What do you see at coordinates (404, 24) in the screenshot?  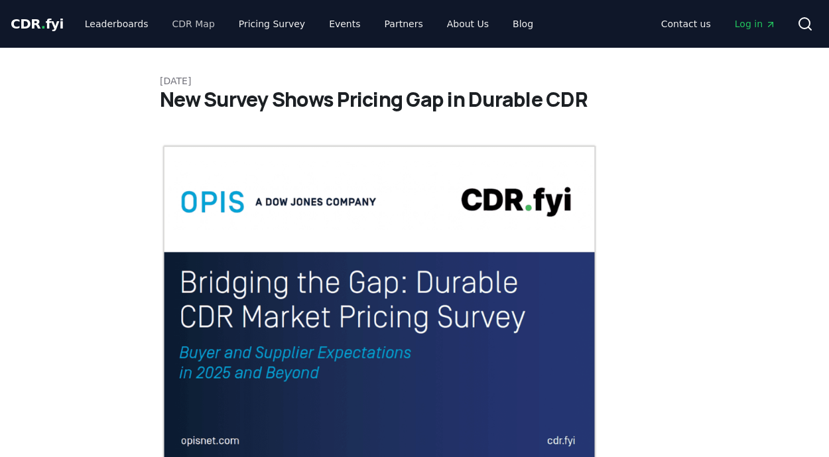 I see `a: Partners` at bounding box center [404, 24].